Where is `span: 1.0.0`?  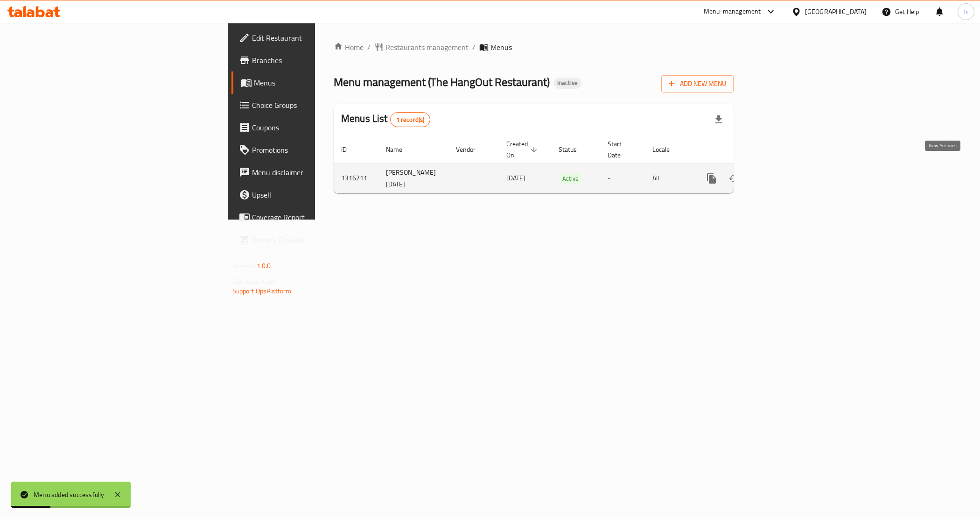
span: 1.0.0 is located at coordinates (264, 266).